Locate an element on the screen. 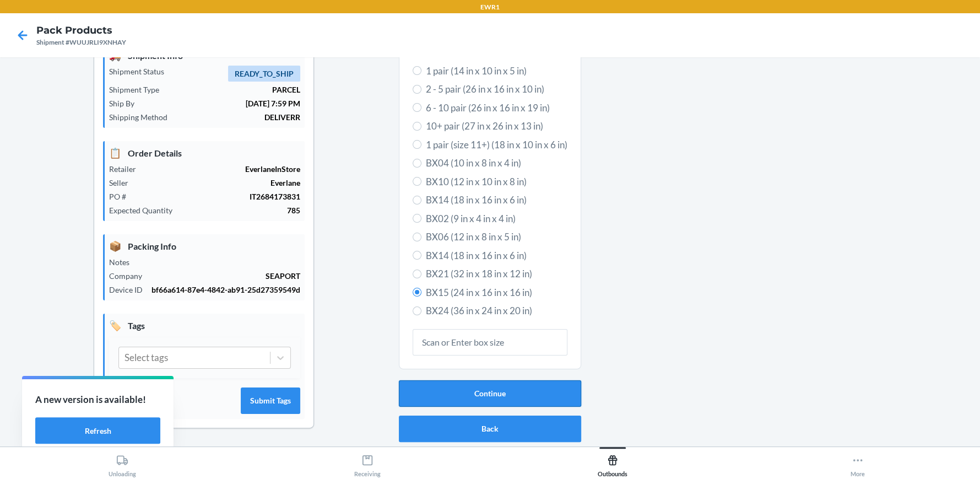 Image resolution: width=980 pixels, height=479 pixels. p: Packing Info is located at coordinates (204, 246).